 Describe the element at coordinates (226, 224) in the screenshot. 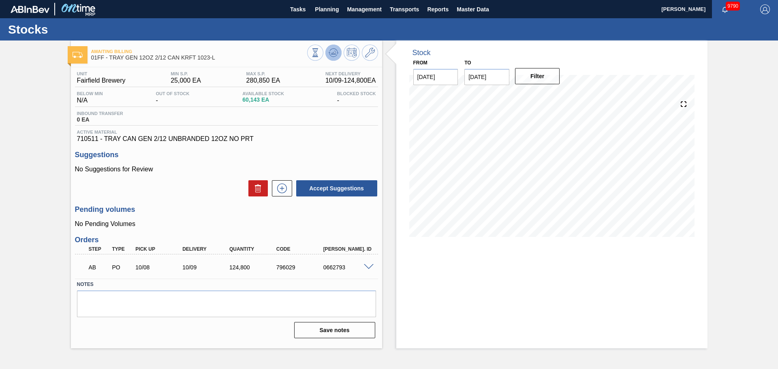

I see `p: No Pending Volumes` at that location.